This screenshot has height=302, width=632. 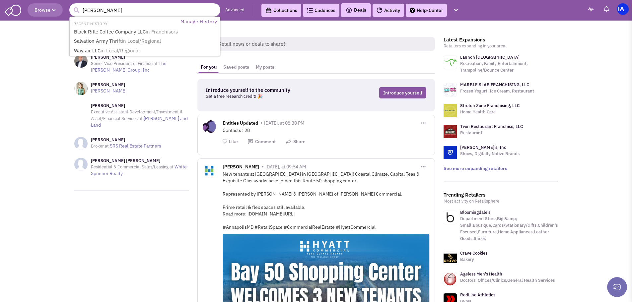 What do you see at coordinates (135, 146) in the screenshot?
I see `a: SRS Real Estate Partners` at bounding box center [135, 146].